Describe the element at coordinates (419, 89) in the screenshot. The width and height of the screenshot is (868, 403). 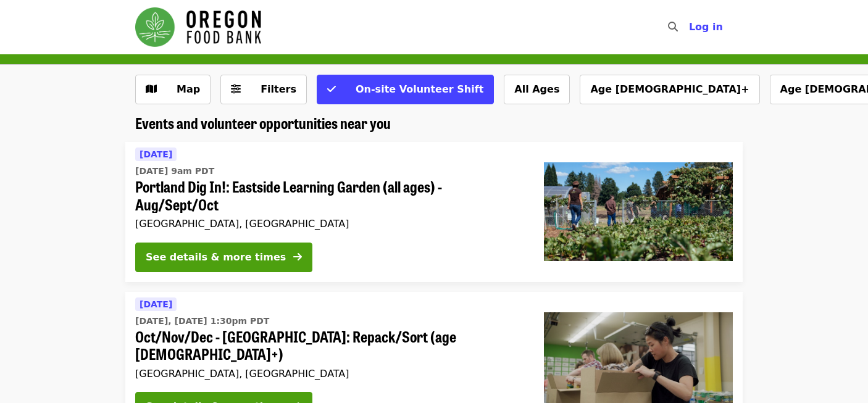
I see `span: On-site Volunteer Shift` at that location.